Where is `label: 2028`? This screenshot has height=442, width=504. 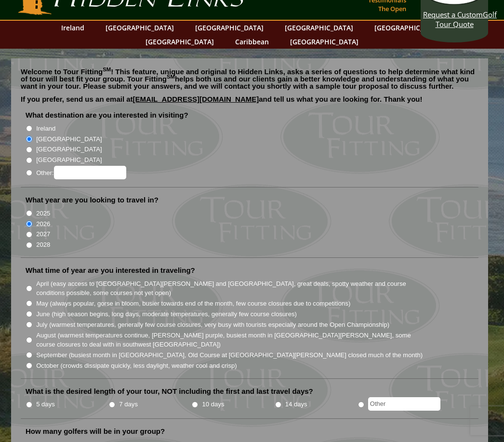 label: 2028 is located at coordinates (43, 244).